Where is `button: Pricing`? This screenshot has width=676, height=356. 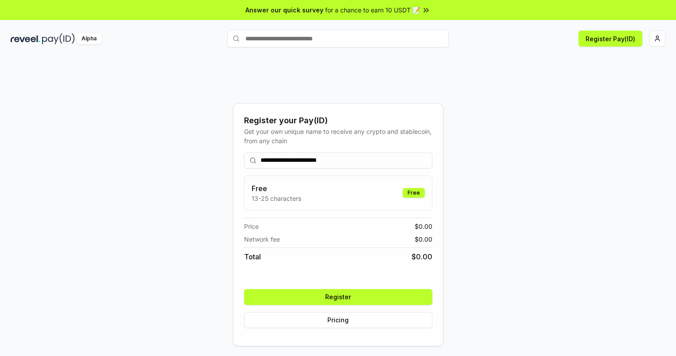
button: Pricing is located at coordinates (338, 320).